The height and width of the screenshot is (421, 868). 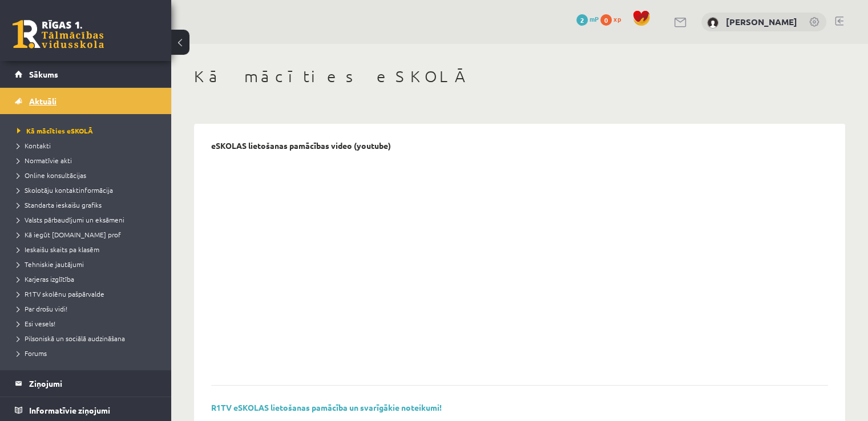 What do you see at coordinates (54, 130) in the screenshot?
I see `span: Kā mācīties eSKOLĀ` at bounding box center [54, 130].